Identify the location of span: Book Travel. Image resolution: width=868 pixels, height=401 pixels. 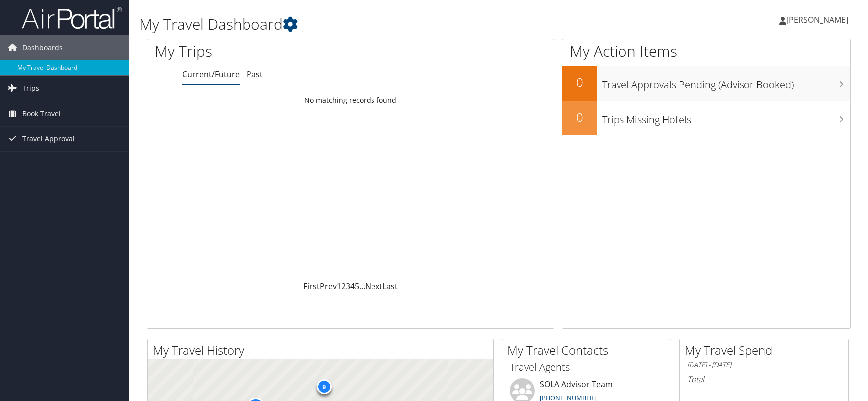
(41, 113).